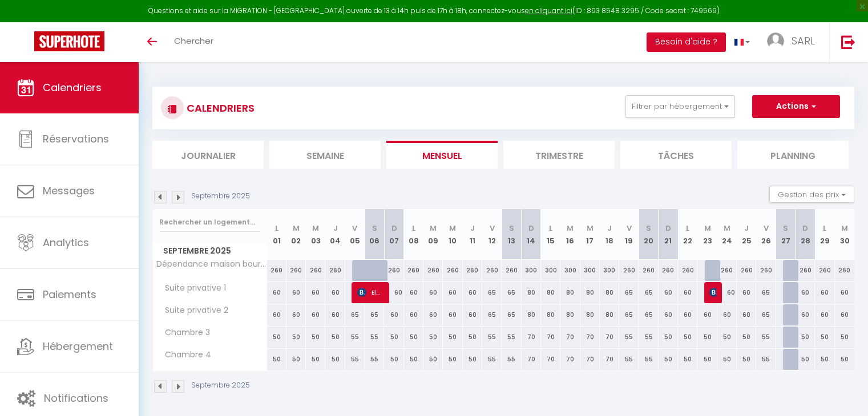 Image resolution: width=868 pixels, height=416 pixels. What do you see at coordinates (680, 107) in the screenshot?
I see `button: Filtrer par hébergement` at bounding box center [680, 107].